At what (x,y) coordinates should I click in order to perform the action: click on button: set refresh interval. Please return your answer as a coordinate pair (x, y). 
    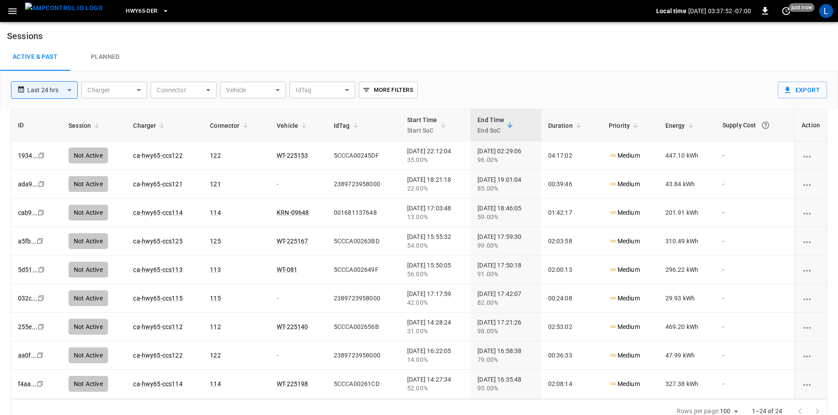
    Looking at the image, I should click on (786, 11).